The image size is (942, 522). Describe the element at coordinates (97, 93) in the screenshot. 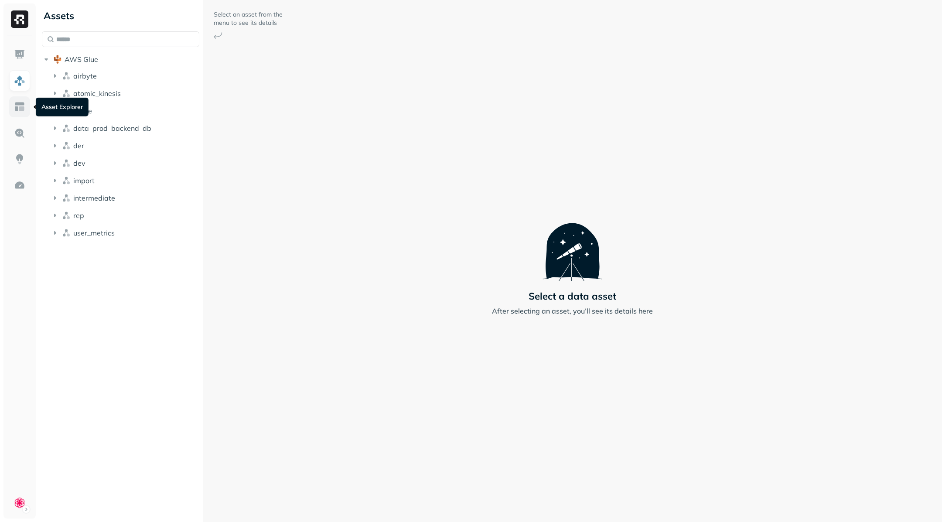

I see `span: atomic_kinesis` at that location.